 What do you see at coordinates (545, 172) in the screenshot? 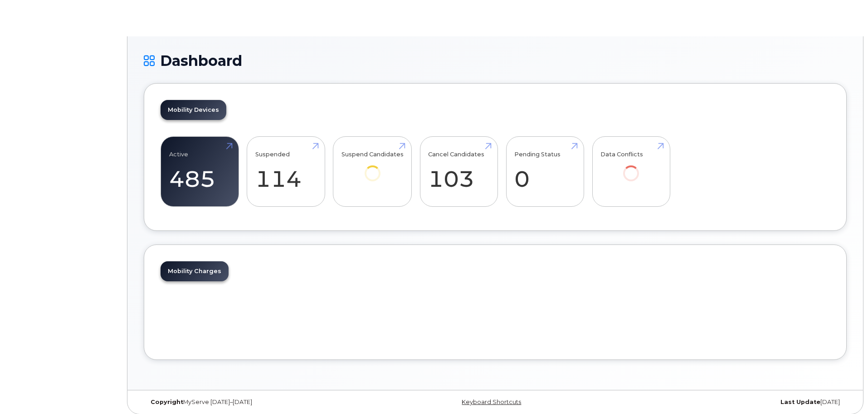
I see `a: Pending Status 0` at bounding box center [545, 172].